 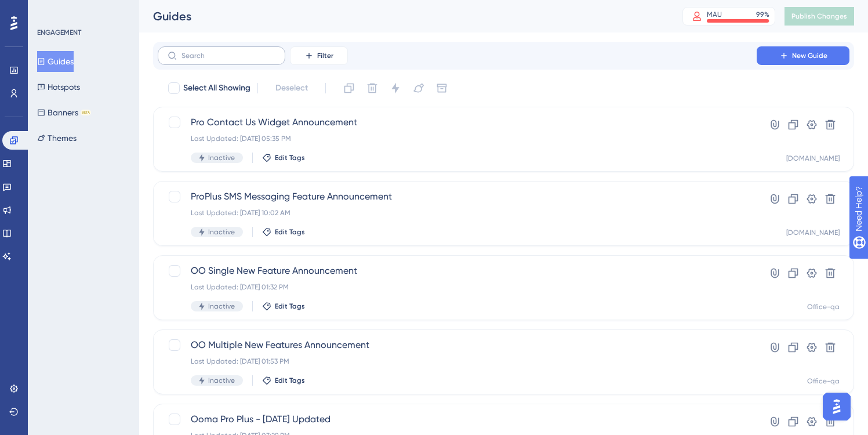 I want to click on button: Guides, so click(x=55, y=61).